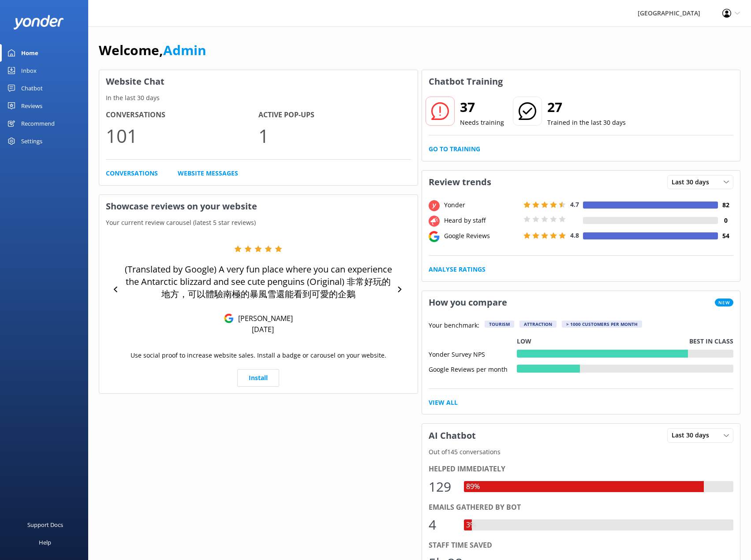  I want to click on h4: Conversations, so click(182, 115).